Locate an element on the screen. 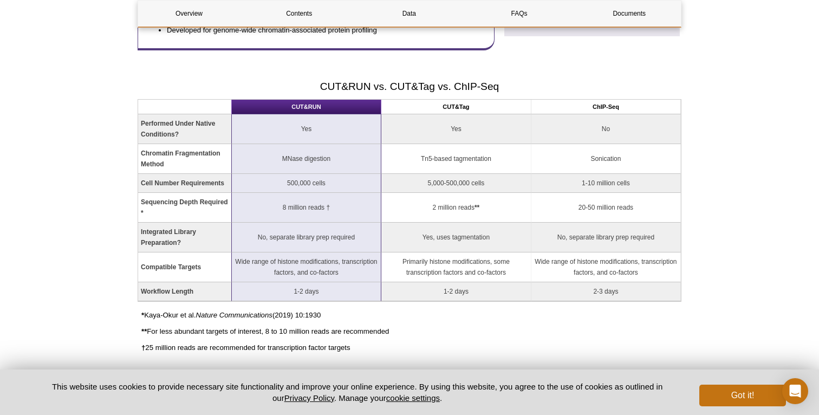 This screenshot has height=415, width=819. strong: Performed Under Native Conditions? is located at coordinates (178, 129).